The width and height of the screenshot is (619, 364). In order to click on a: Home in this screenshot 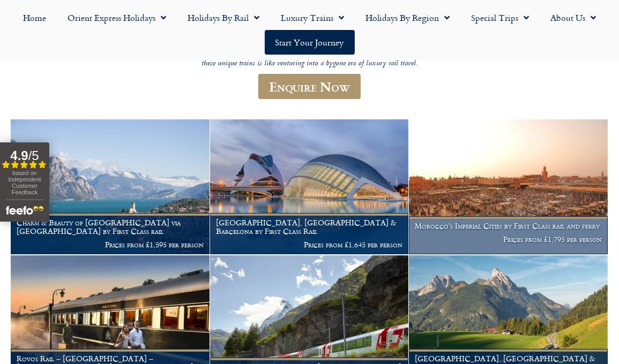, I will do `click(34, 17)`.